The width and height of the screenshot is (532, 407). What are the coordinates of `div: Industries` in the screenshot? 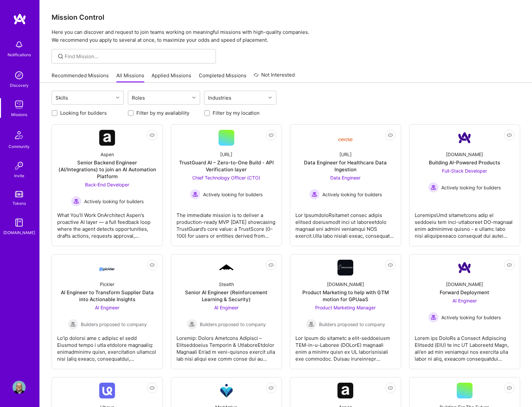 It's located at (220, 98).